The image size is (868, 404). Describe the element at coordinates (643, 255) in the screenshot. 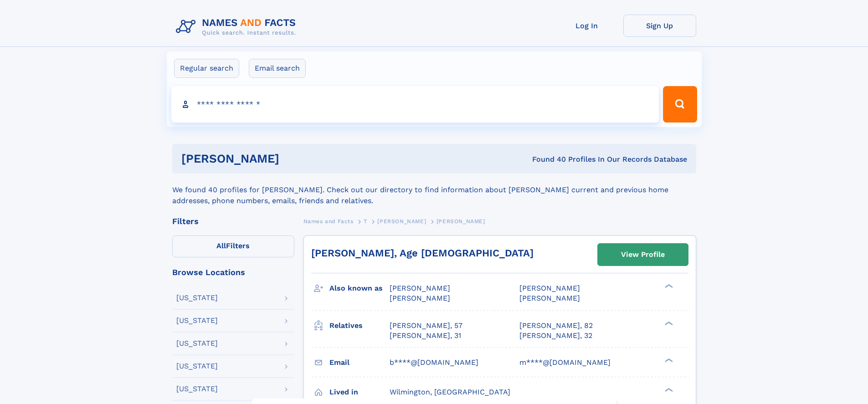

I see `a: View Profile` at that location.